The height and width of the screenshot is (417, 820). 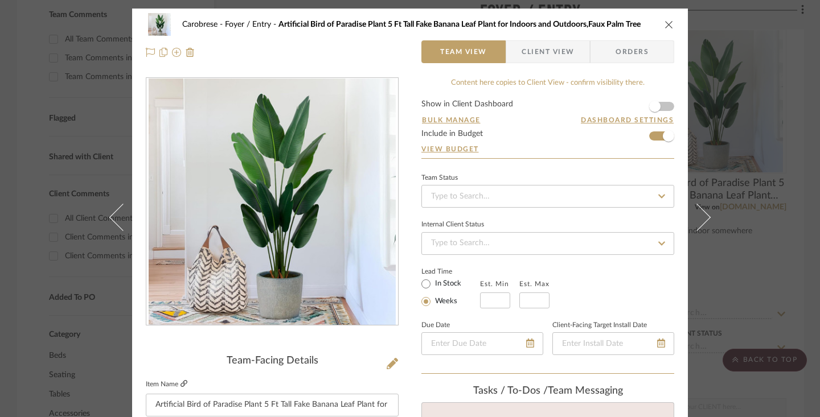 I want to click on div: 0, so click(x=272, y=202).